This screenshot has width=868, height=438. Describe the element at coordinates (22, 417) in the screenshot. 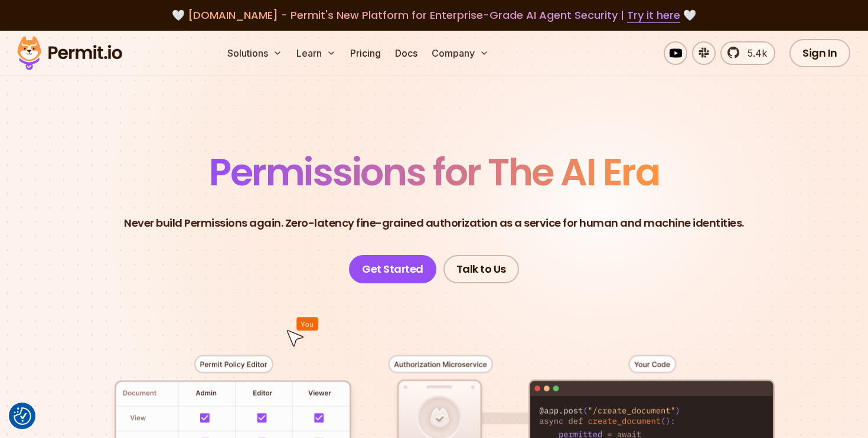

I see `img: Revisit consent button` at that location.